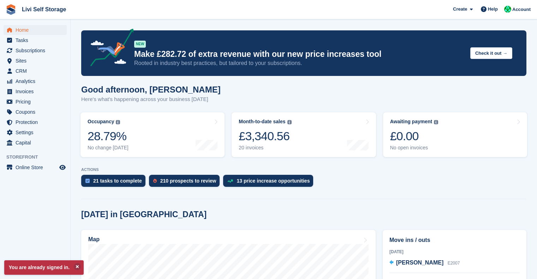 The width and height of the screenshot is (537, 279). What do you see at coordinates (299, 63) in the screenshot?
I see `p: Rooted in industry best practices, but tailored to your subscriptions.` at bounding box center [299, 63].